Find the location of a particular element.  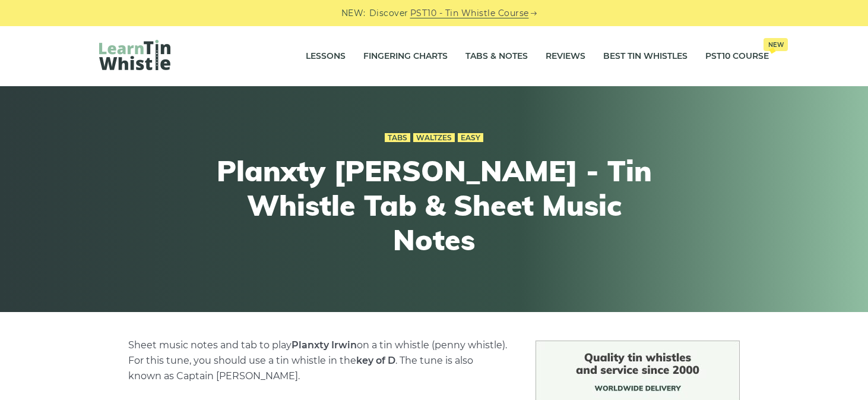

a: Lessons is located at coordinates (325, 57).